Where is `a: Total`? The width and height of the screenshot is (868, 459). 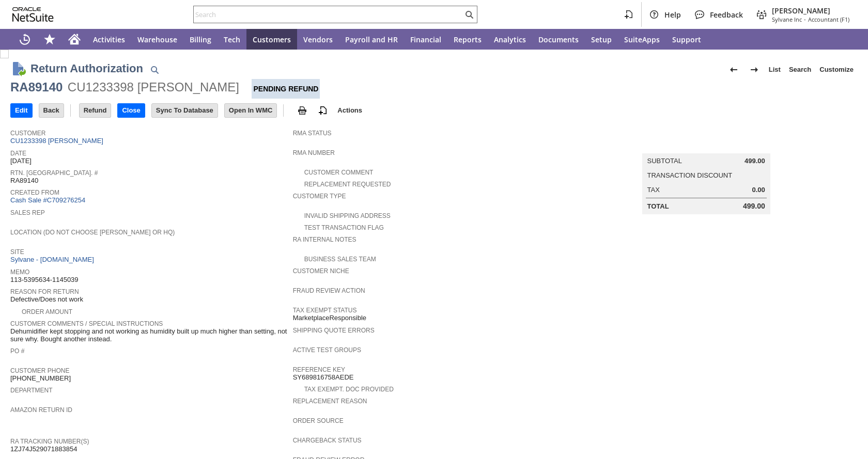
a: Total is located at coordinates (658, 206).